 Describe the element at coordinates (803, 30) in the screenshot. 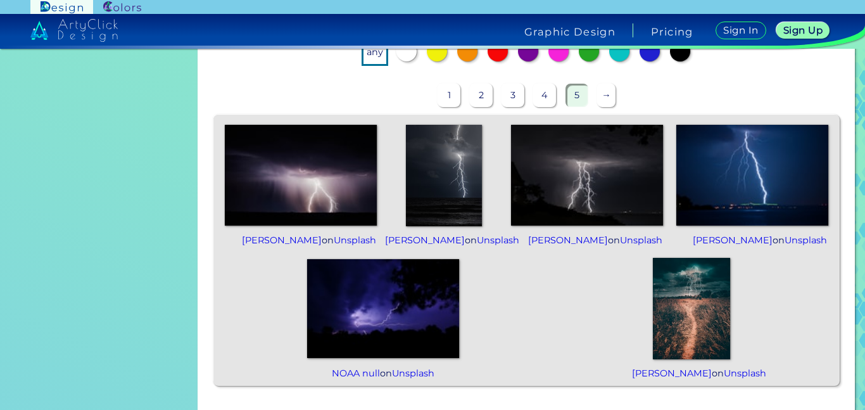

I see `a: Sign Up` at that location.